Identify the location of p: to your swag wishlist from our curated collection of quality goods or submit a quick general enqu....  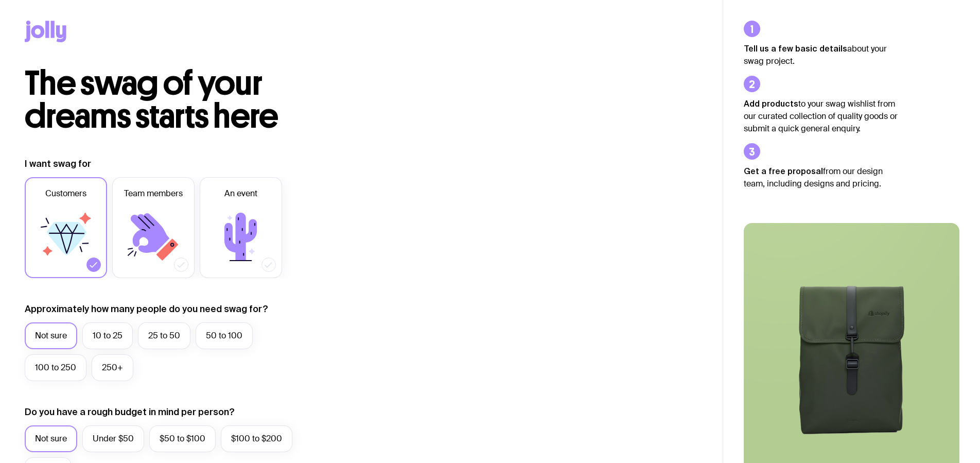
(822, 116).